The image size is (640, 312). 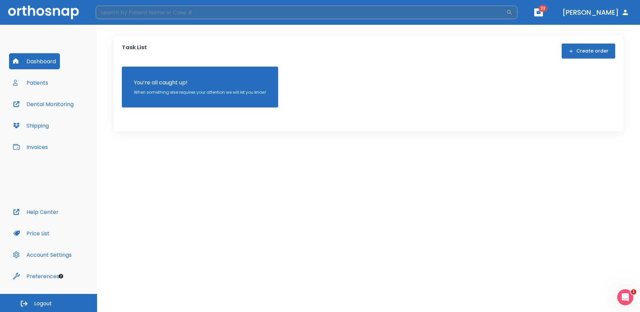 I want to click on a: Account Settings, so click(x=42, y=255).